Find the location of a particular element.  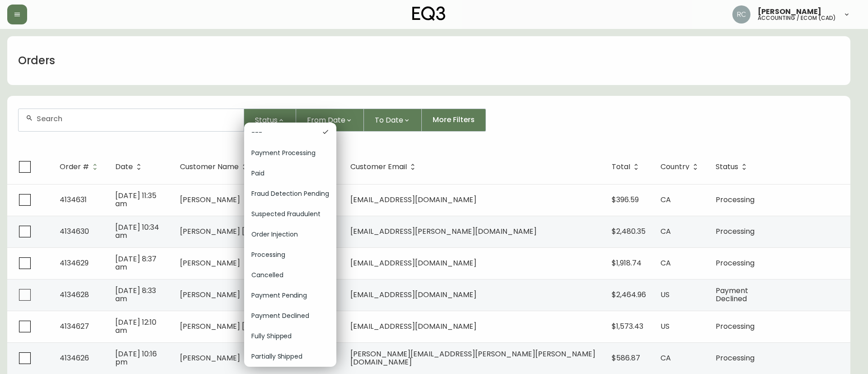

div: Payment Pending is located at coordinates (290, 296).